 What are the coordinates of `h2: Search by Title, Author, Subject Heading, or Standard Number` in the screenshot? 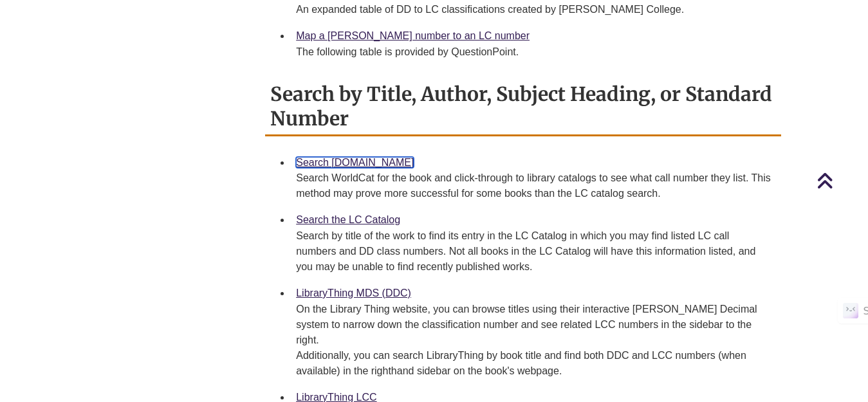 It's located at (523, 107).